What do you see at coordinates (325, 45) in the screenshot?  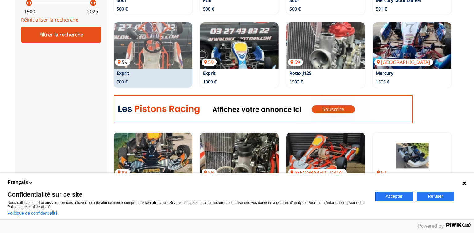 I see `img: Rotax J125` at bounding box center [325, 45].